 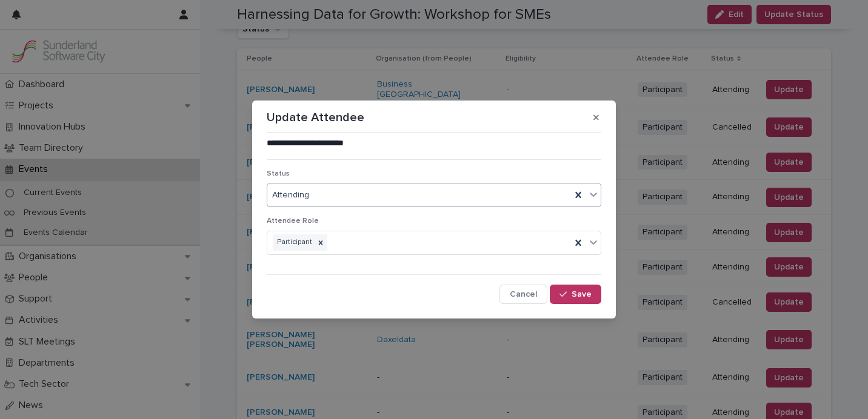 I want to click on p: Update Attendee, so click(x=315, y=117).